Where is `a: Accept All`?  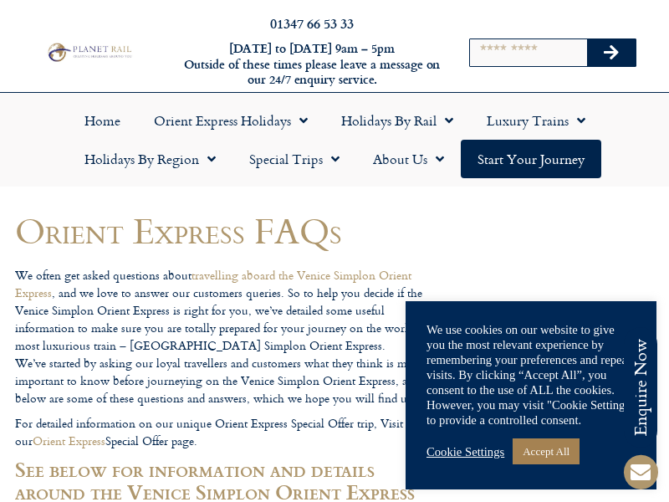 a: Accept All is located at coordinates (546, 451).